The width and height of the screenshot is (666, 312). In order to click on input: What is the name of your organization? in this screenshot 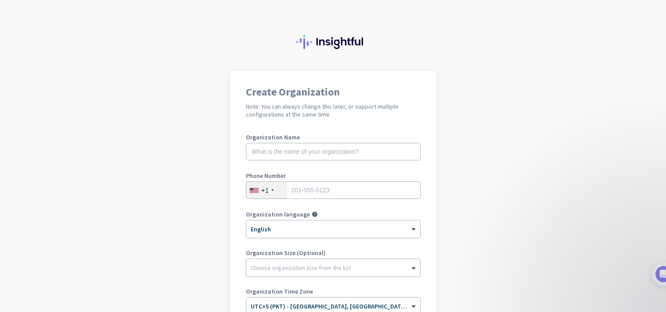, I will do `click(333, 152)`.